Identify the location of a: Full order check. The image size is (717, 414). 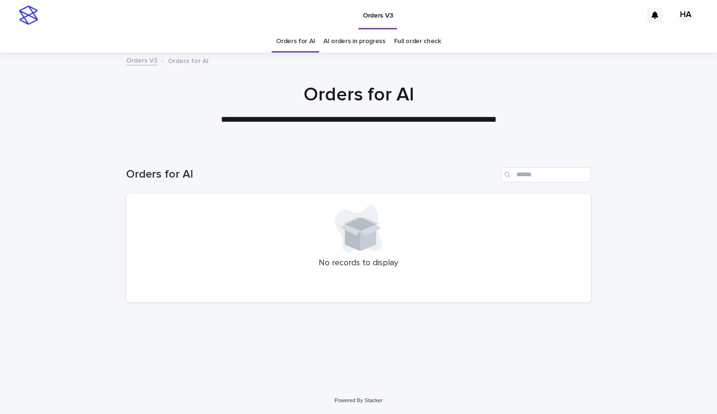
(417, 41).